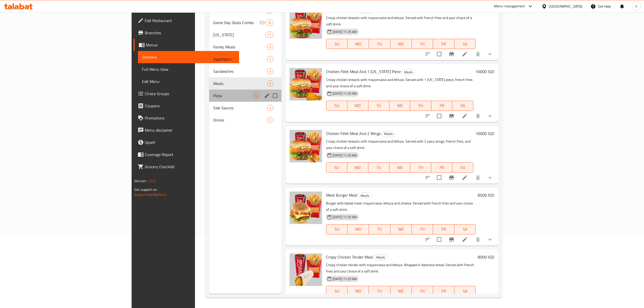  Describe the element at coordinates (485, 72) in the screenshot. I see `h6: 10000 IQD` at that location.